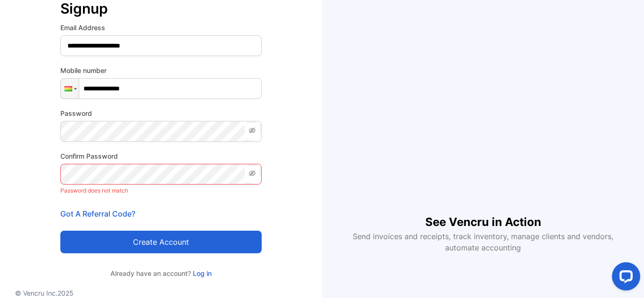 This screenshot has width=644, height=298. What do you see at coordinates (483, 242) in the screenshot?
I see `p: Send invoices and receipts, track inventory, manage clients and vendors, automate accounting` at bounding box center [483, 242].